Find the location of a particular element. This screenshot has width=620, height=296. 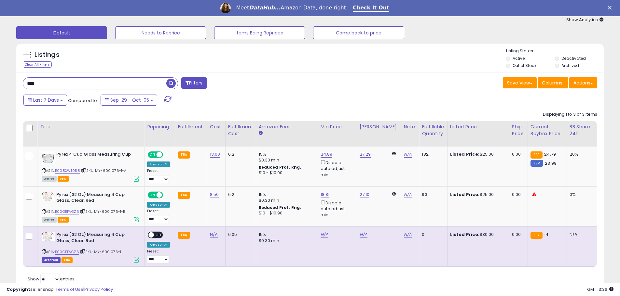

span: 24.79 is located at coordinates (550, 154).